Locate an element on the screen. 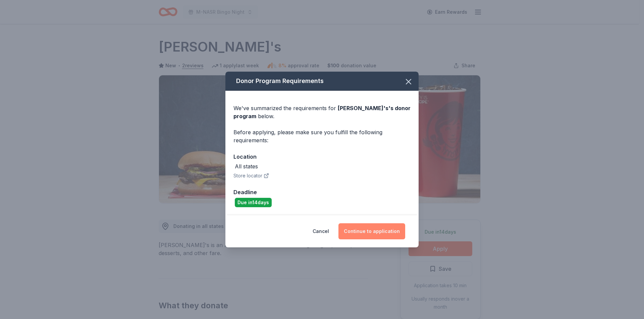 This screenshot has width=644, height=319. button: Continue to application is located at coordinates (372, 232).